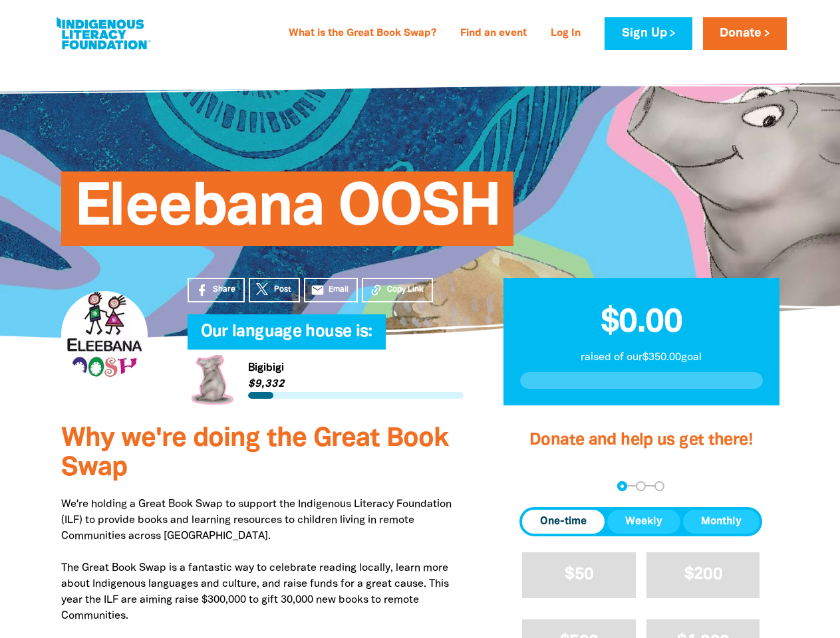  I want to click on span: Monthly, so click(721, 522).